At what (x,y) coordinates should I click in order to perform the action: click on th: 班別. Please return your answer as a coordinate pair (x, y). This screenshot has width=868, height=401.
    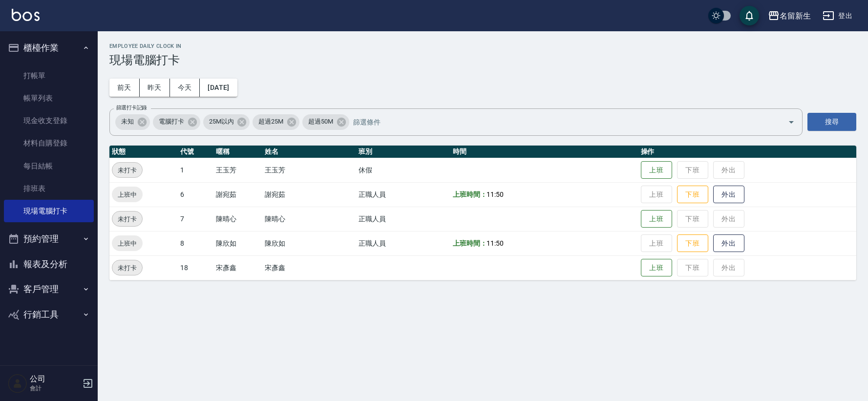
    Looking at the image, I should click on (403, 152).